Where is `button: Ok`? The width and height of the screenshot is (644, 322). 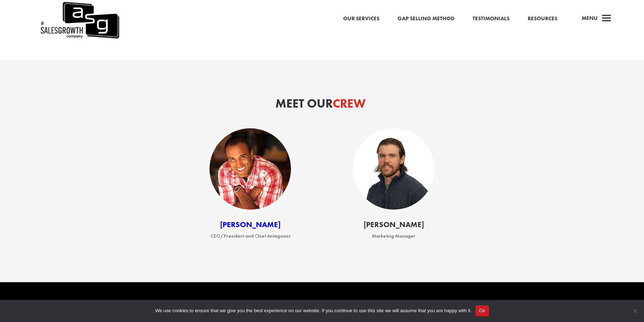 button: Ok is located at coordinates (482, 311).